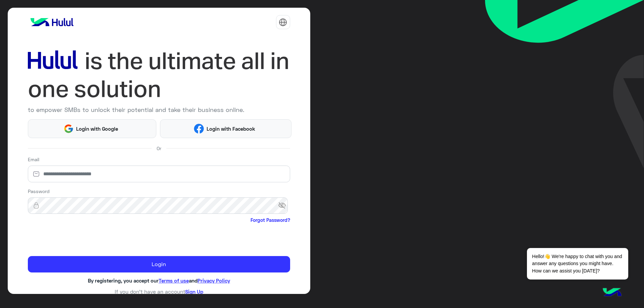 The image size is (644, 308). I want to click on span: Login with Facebook, so click(231, 128).